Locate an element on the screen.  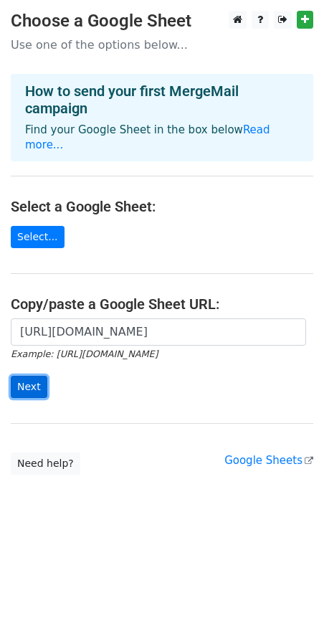
a: Read more... is located at coordinates (148, 137).